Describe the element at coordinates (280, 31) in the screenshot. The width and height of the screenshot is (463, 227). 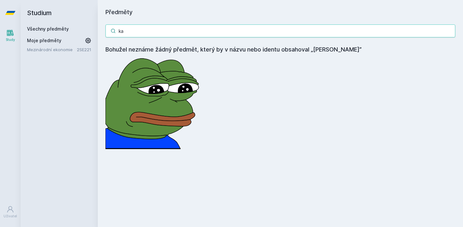
I see `input: Název nebo ident předmětu…` at that location.